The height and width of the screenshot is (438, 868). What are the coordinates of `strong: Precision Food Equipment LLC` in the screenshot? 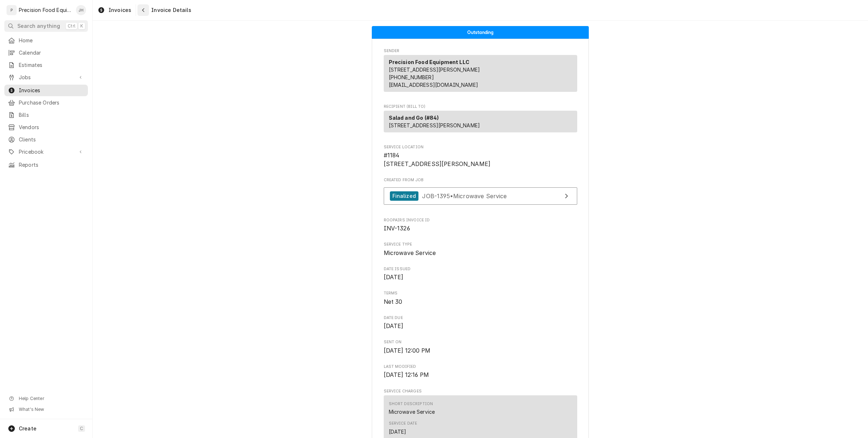 It's located at (429, 62).